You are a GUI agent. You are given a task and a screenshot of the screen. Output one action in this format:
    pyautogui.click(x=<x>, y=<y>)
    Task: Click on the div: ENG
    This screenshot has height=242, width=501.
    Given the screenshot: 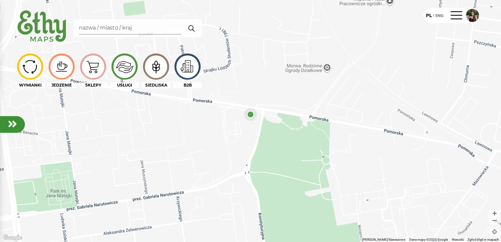 What is the action you would take?
    pyautogui.click(x=440, y=15)
    